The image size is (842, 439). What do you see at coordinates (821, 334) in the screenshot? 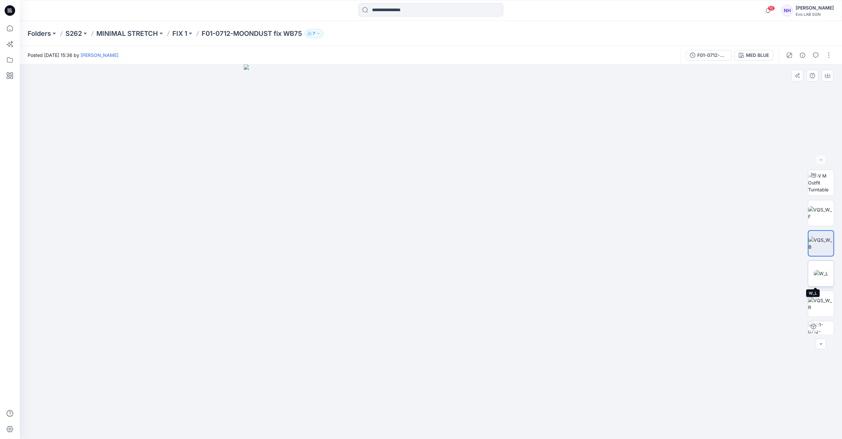
I see `img: F01-0712-MOONDUST fix WB75 MED BLUE` at bounding box center [821, 334].